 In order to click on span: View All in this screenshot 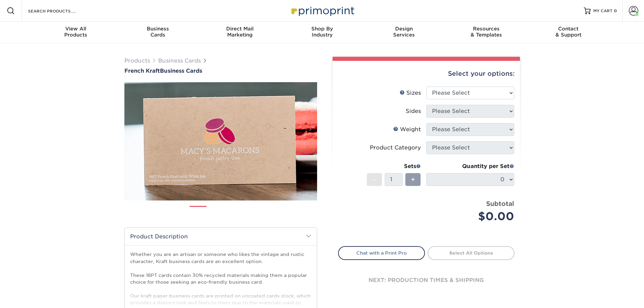, I will do `click(76, 28)`.